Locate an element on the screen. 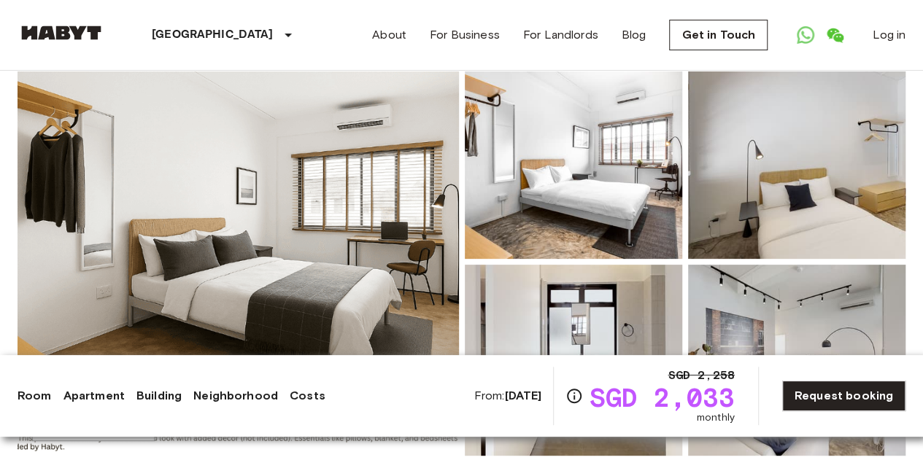 This screenshot has height=460, width=923. span: SGD 2,258 is located at coordinates (700, 376).